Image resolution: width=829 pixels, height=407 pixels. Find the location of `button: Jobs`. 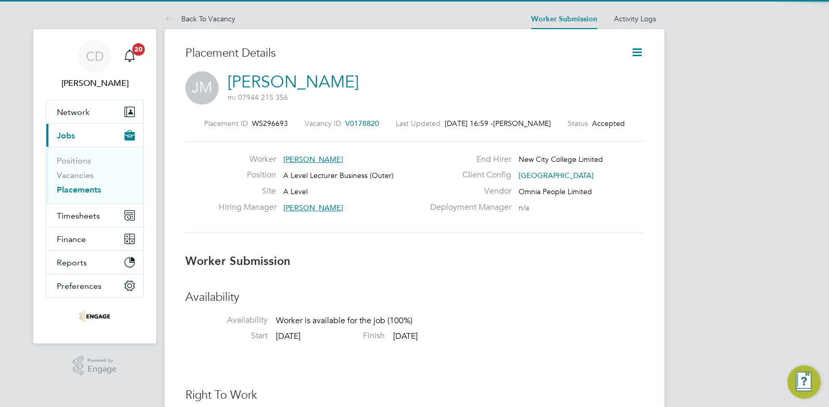

button: Jobs is located at coordinates (95, 135).